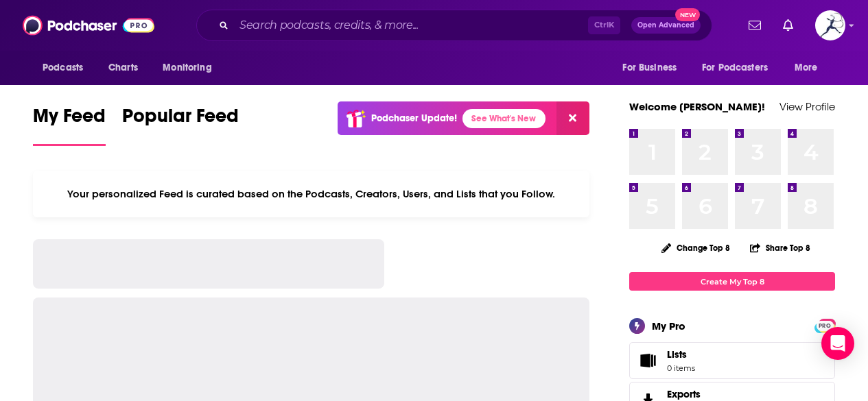 The image size is (868, 401). I want to click on span: For Business, so click(649, 67).